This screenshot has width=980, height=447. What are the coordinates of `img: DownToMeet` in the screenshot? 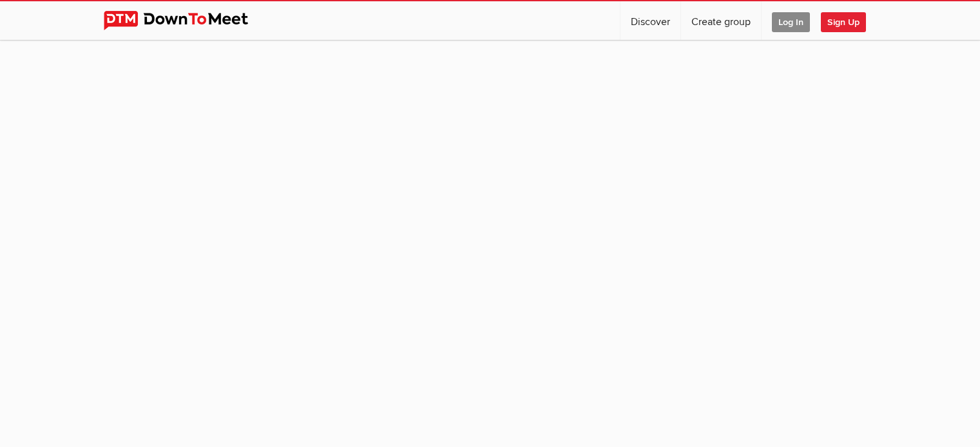 It's located at (185, 20).